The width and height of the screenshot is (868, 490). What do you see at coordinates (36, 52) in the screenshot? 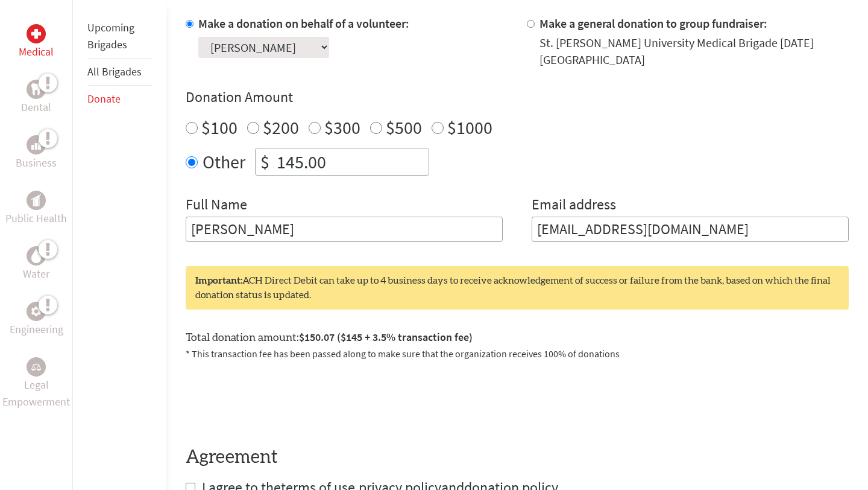
I see `p: Medical` at bounding box center [36, 52].